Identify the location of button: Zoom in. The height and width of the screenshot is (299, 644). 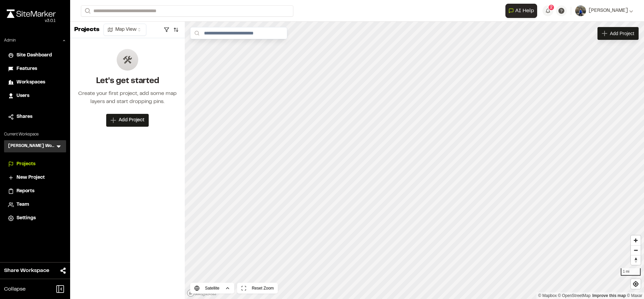
(636, 240).